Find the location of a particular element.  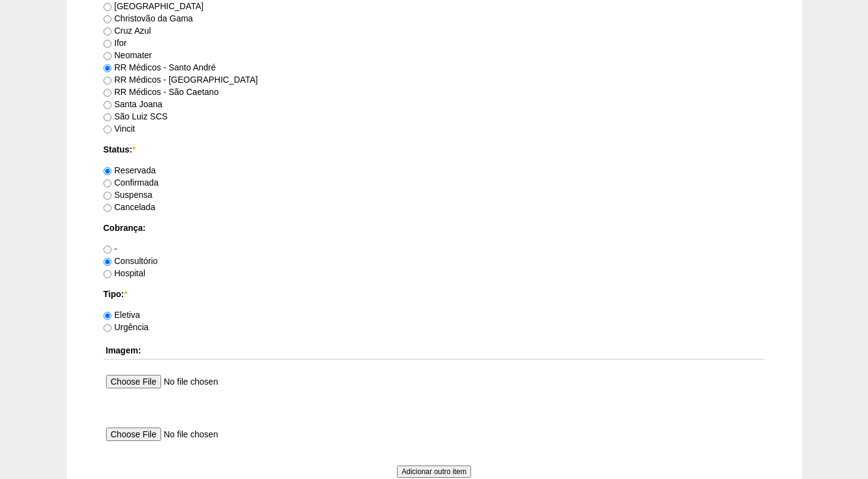

label: Tipo: is located at coordinates (435, 294).